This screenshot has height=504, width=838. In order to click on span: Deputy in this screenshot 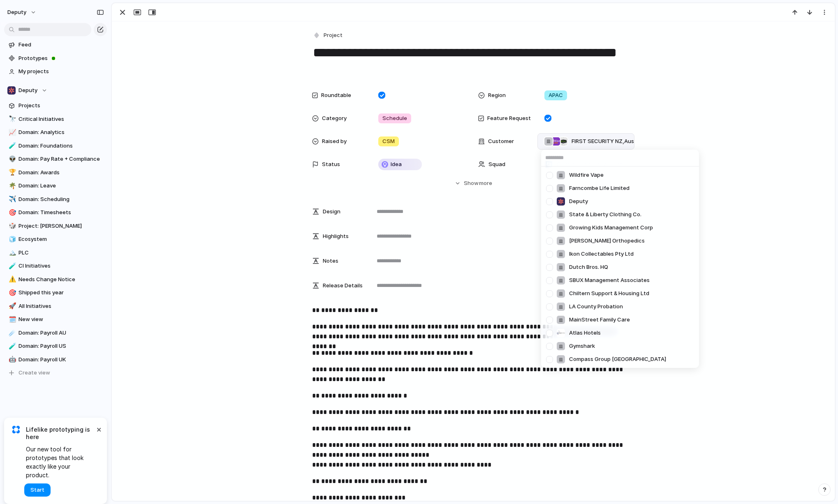, I will do `click(578, 202)`.